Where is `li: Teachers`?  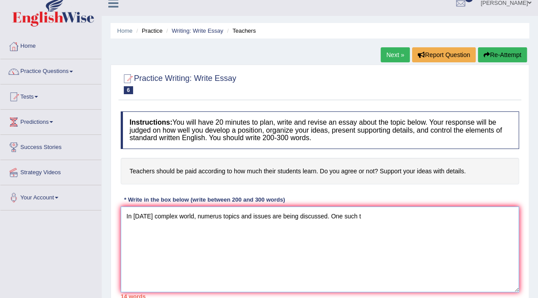
li: Teachers is located at coordinates (240, 30).